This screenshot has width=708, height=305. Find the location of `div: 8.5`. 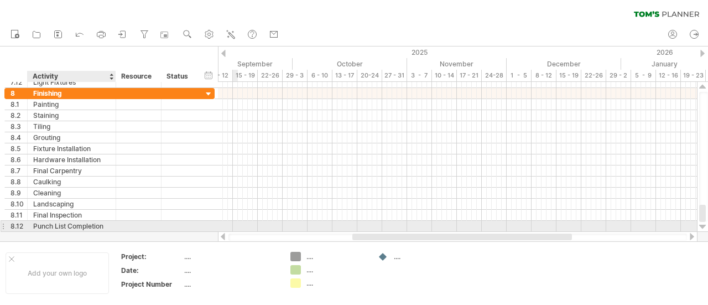

div: 8.5 is located at coordinates (19, 148).